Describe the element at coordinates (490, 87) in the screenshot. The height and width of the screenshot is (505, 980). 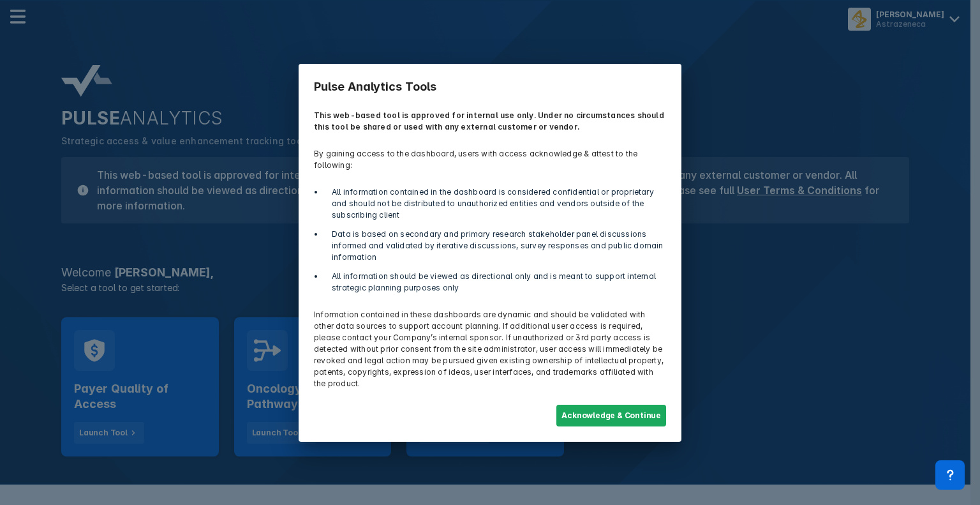
I see `h3: Pulse Analytics Tools` at that location.